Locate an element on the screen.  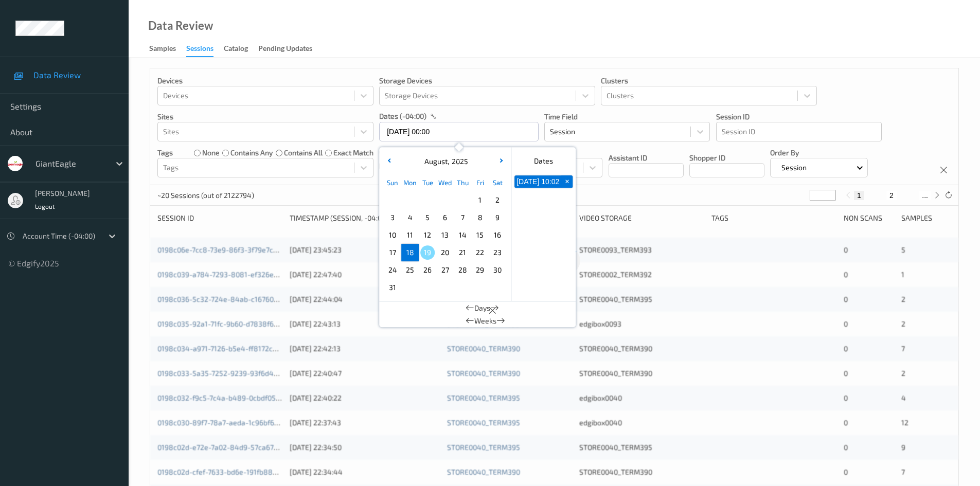
span: 14 is located at coordinates (463, 235).